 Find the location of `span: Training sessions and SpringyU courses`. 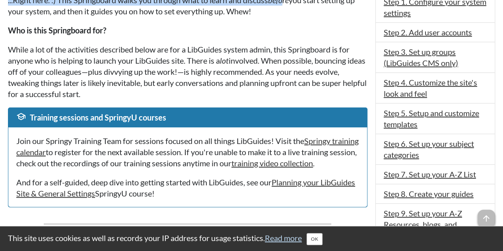

span: Training sessions and SpringyU courses is located at coordinates (98, 117).